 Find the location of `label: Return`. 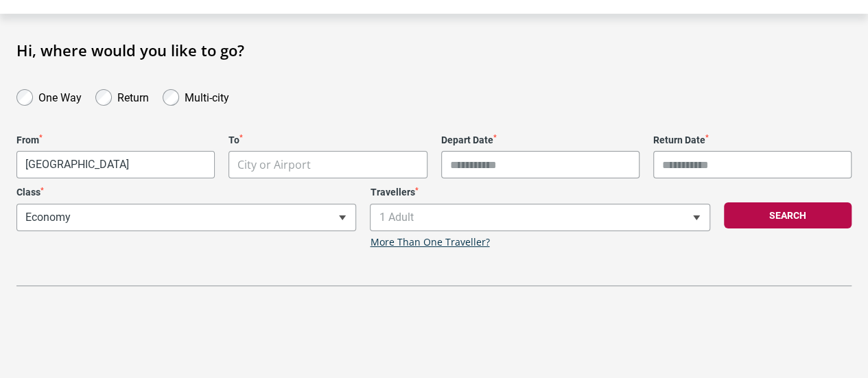

label: Return is located at coordinates (133, 96).